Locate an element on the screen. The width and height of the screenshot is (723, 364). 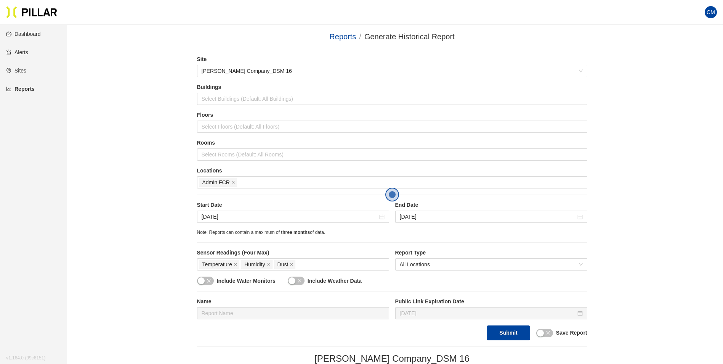
span: Humidity is located at coordinates (255, 264).